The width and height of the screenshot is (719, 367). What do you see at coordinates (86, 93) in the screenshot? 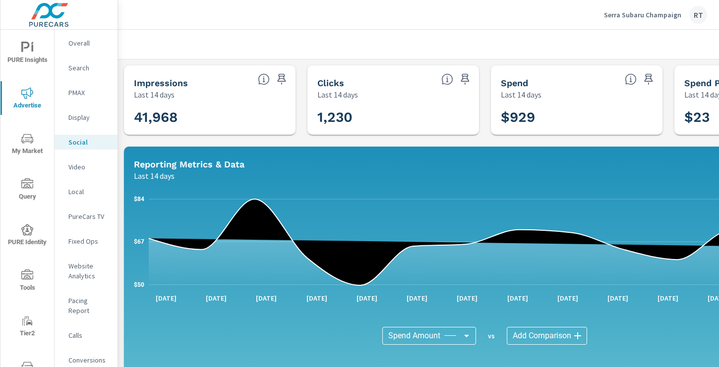
I see `div: PMAX` at bounding box center [86, 93].